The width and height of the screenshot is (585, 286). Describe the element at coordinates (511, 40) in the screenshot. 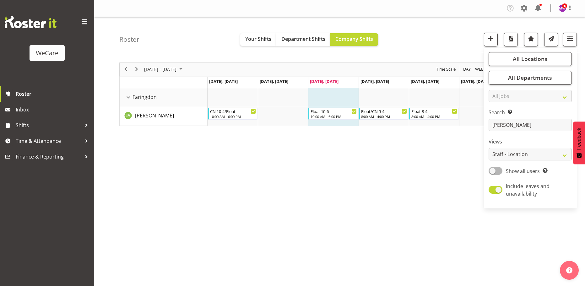

I see `button: Download a PDF of the roster according to the set date range.` at that location.